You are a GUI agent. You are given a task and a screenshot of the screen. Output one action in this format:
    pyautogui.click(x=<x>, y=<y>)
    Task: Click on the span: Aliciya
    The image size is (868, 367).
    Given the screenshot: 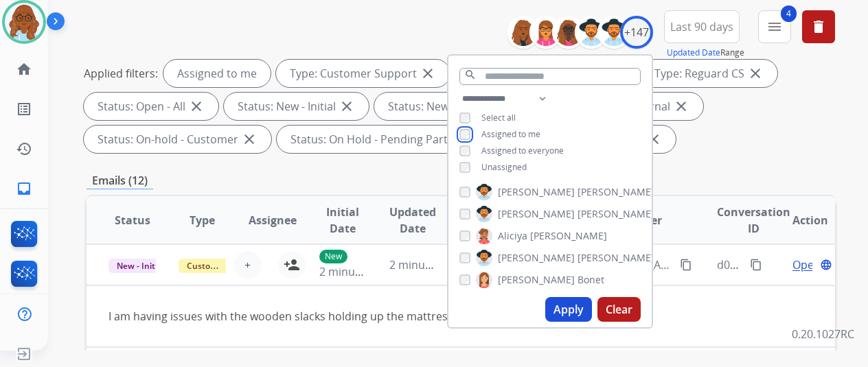 What is the action you would take?
    pyautogui.click(x=512, y=236)
    